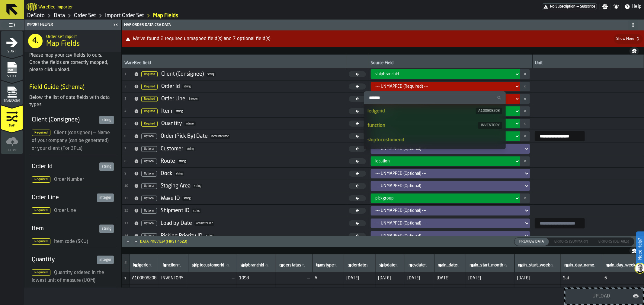 The image size is (644, 305). Describe the element at coordinates (128, 242) in the screenshot. I see `button: Maximize` at that location.